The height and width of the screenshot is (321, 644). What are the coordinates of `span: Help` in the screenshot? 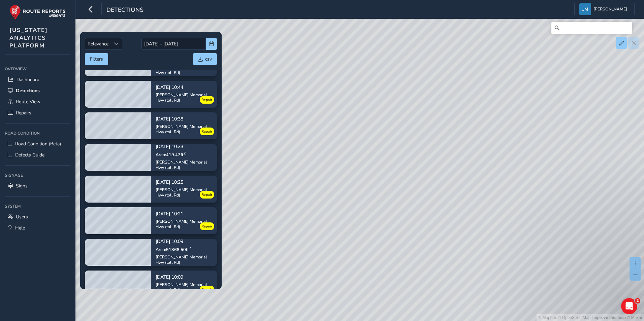 It's located at (20, 228).